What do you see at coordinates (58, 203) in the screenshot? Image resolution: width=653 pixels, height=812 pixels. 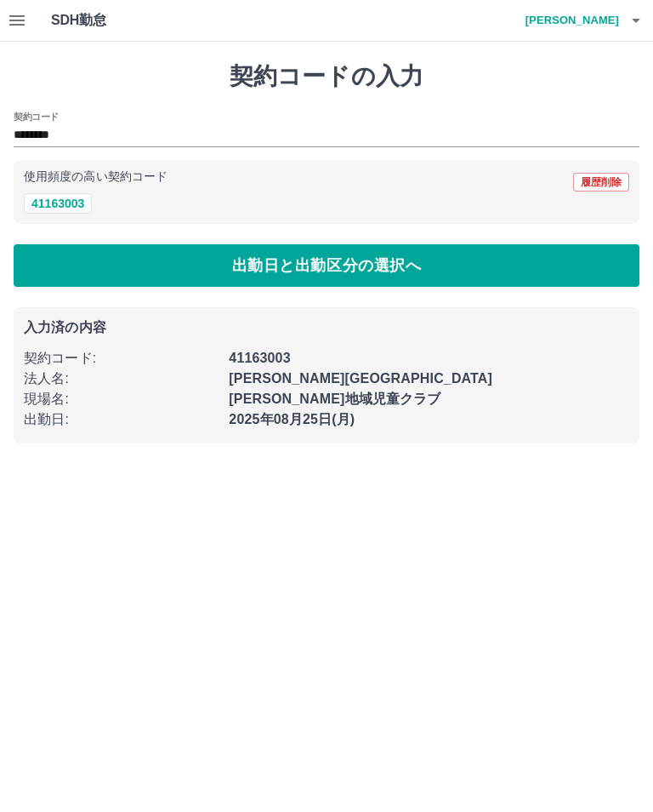 I see `button: 41163003` at bounding box center [58, 203].